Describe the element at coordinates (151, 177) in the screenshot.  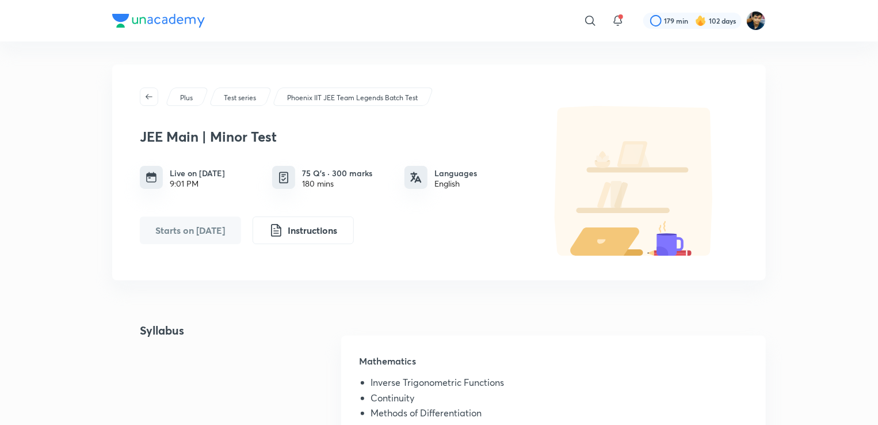
I see `img: timing` at that location.